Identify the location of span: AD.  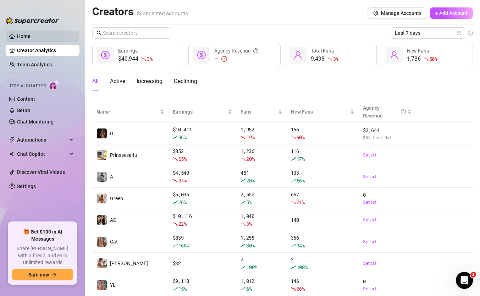
(113, 220).